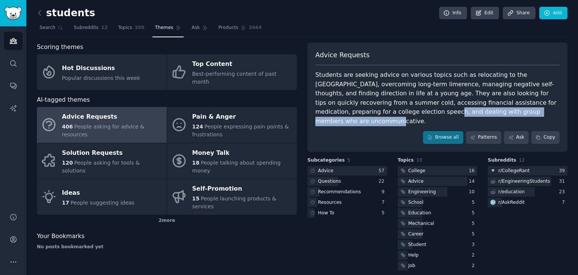 The image size is (578, 275). Describe the element at coordinates (412, 266) in the screenshot. I see `div: Job` at that location.